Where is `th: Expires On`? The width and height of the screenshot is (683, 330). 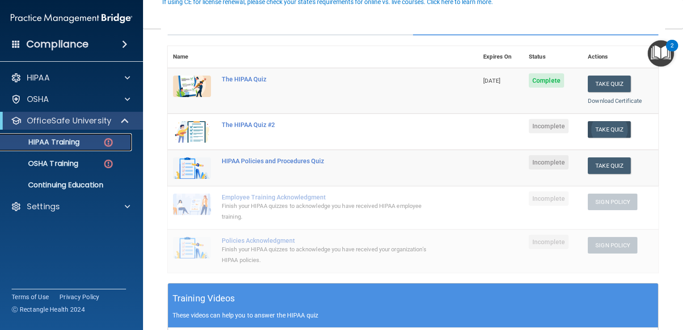 th: Expires On is located at coordinates (500, 57).